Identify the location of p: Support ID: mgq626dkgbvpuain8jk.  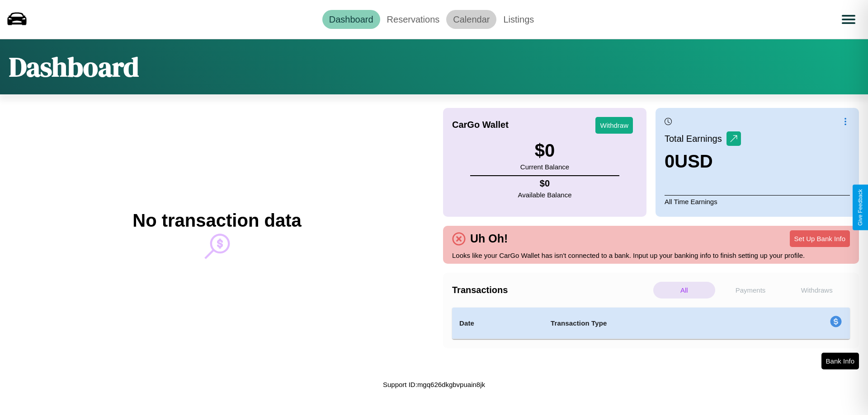
(434, 384).